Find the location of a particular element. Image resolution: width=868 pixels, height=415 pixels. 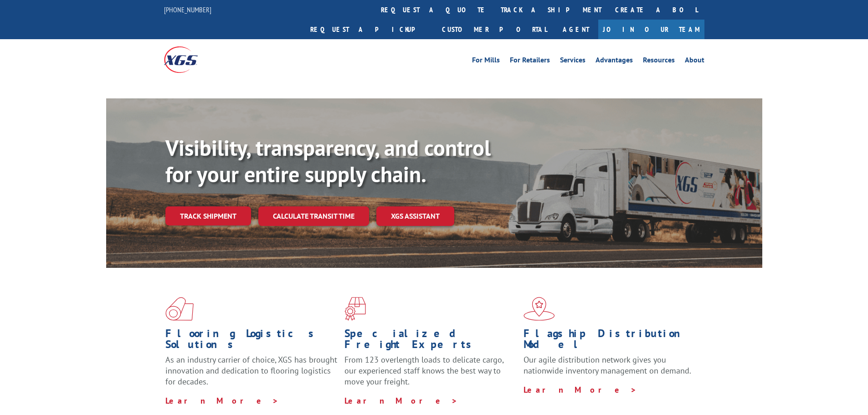

span: Our agile distribution network gives you nationwide inventory management on demand. is located at coordinates (607, 365).